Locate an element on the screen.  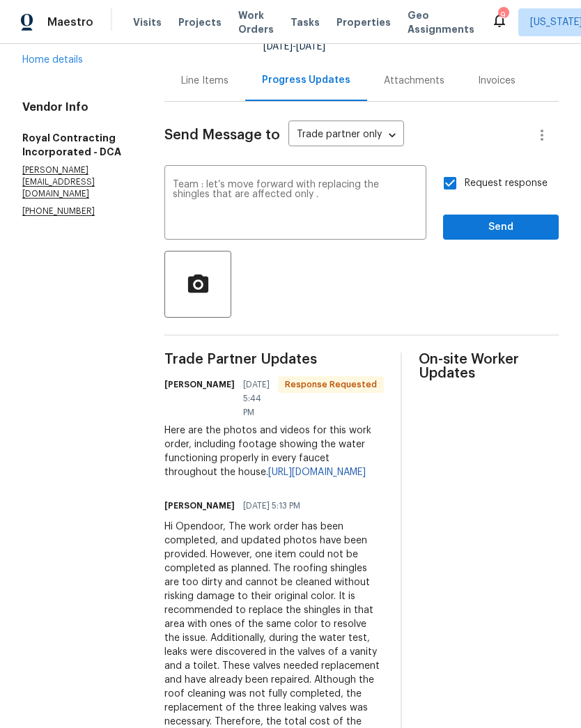
span: On-site Worker Updates is located at coordinates (488, 367).